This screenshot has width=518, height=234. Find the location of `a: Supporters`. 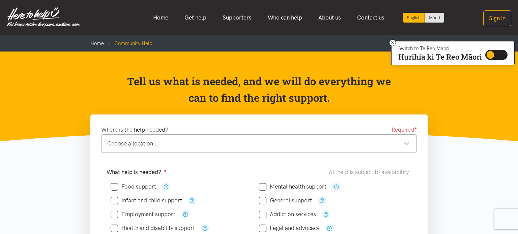

a: Supporters is located at coordinates (237, 18).